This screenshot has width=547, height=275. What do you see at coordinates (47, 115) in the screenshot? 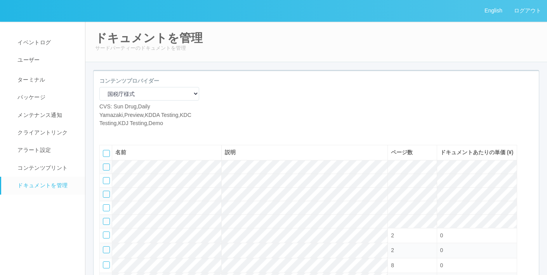
I see `a: メンテナンス通知` at bounding box center [47, 115].